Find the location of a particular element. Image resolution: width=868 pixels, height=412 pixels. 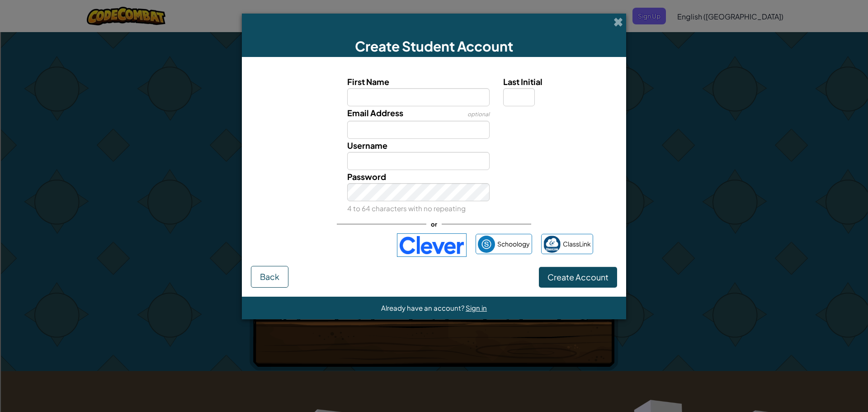

img: clever-logo-blue.png is located at coordinates (432, 245).